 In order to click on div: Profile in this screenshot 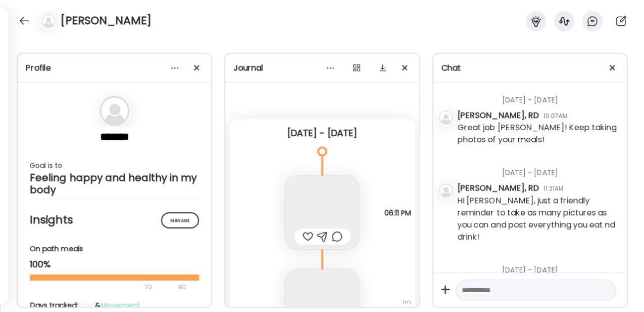, I will do `click(114, 68)`.